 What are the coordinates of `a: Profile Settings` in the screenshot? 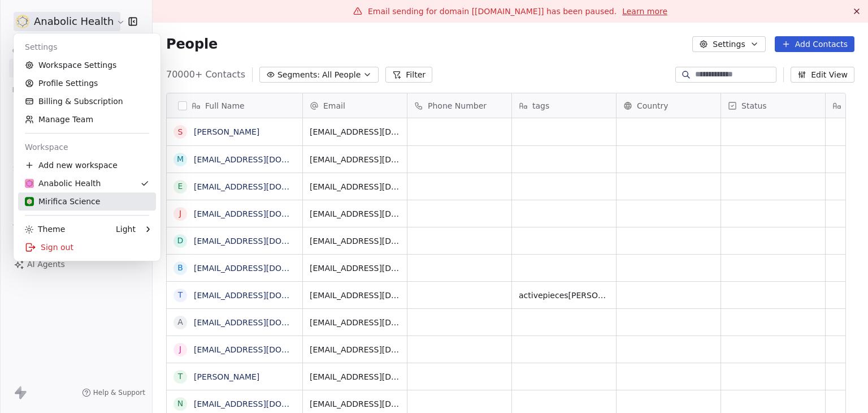 It's located at (87, 83).